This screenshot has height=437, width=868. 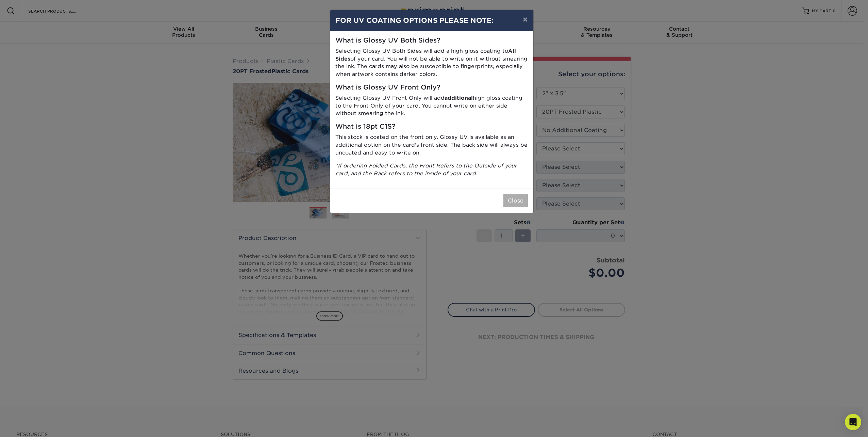 What do you see at coordinates (431, 127) in the screenshot?
I see `h5: What is 18pt C1S?` at bounding box center [431, 127].